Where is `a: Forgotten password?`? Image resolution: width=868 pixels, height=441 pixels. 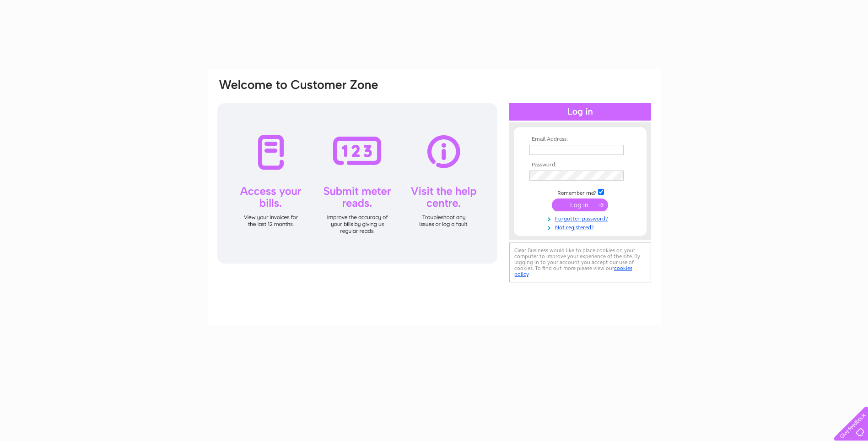 a: Forgotten password? is located at coordinates (581, 218).